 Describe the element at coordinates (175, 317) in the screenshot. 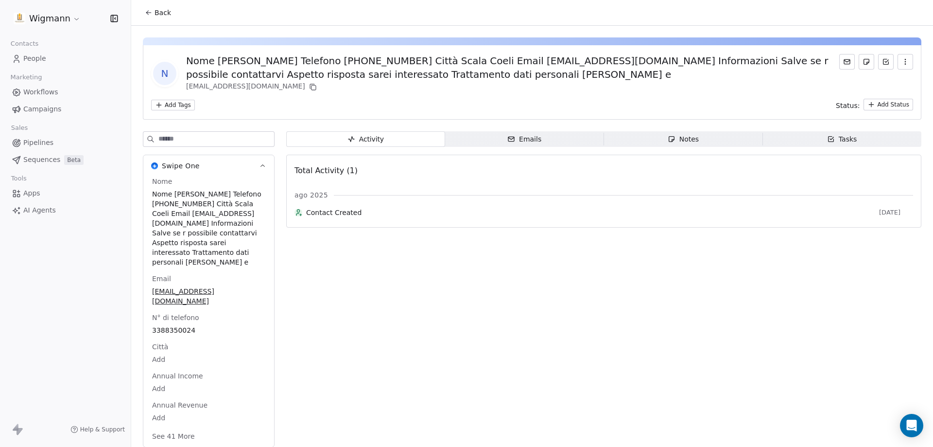

I see `span: N° di telefono` at that location.